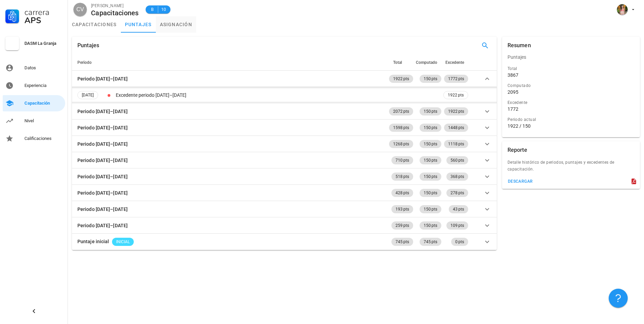  Describe the element at coordinates (456, 79) in the screenshot. I see `span: 1772 pts` at that location.